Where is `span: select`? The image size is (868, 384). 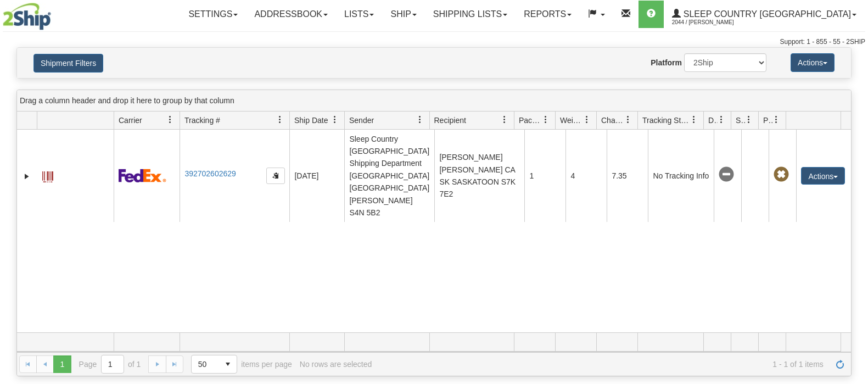
span: select is located at coordinates (228, 364).